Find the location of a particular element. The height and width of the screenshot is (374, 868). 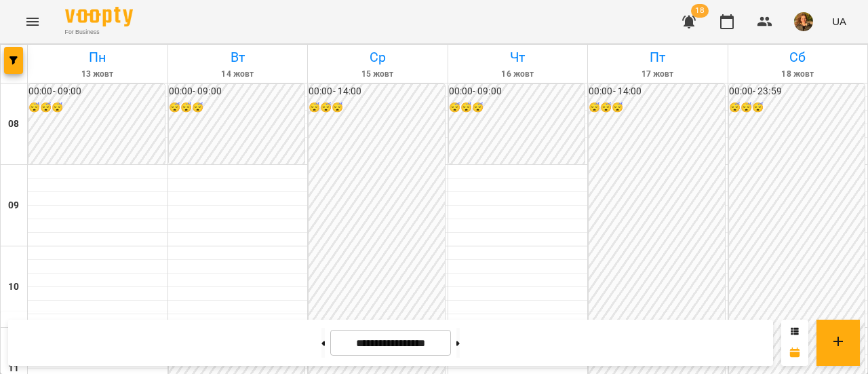

h6: 13 жовт is located at coordinates (98, 74).